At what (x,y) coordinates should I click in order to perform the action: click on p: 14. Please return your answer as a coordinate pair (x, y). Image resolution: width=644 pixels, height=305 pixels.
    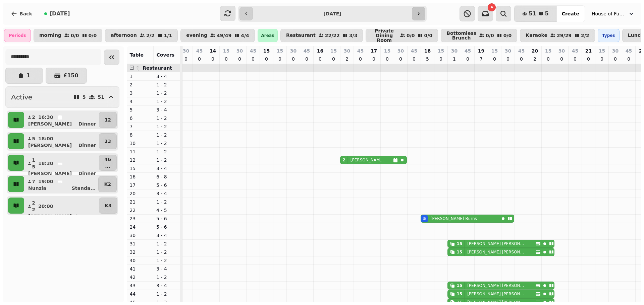
    Looking at the image, I should click on (213, 51).